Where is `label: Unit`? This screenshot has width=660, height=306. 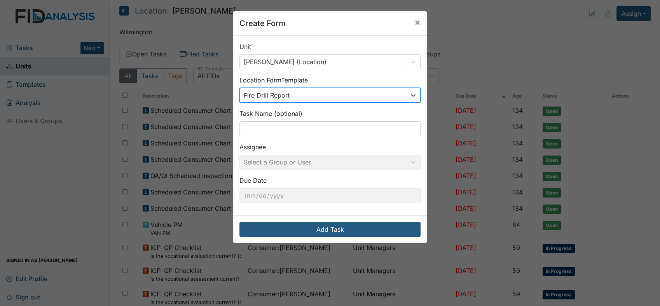
label: Unit is located at coordinates (245, 47).